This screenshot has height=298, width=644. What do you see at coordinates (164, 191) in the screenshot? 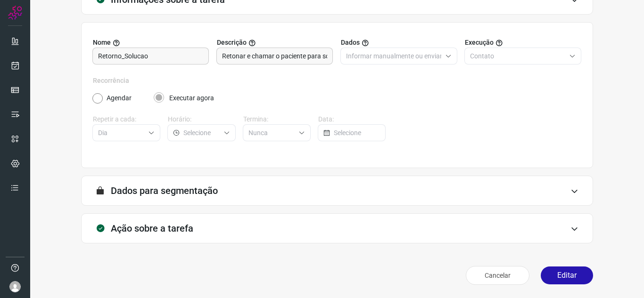
I see `h3: Dados para segmentação` at bounding box center [164, 191].